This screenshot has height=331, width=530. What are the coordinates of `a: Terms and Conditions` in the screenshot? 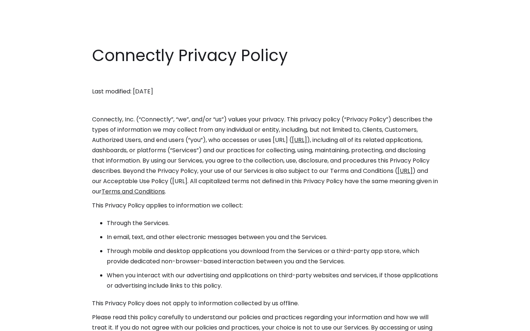 It's located at (133, 191).